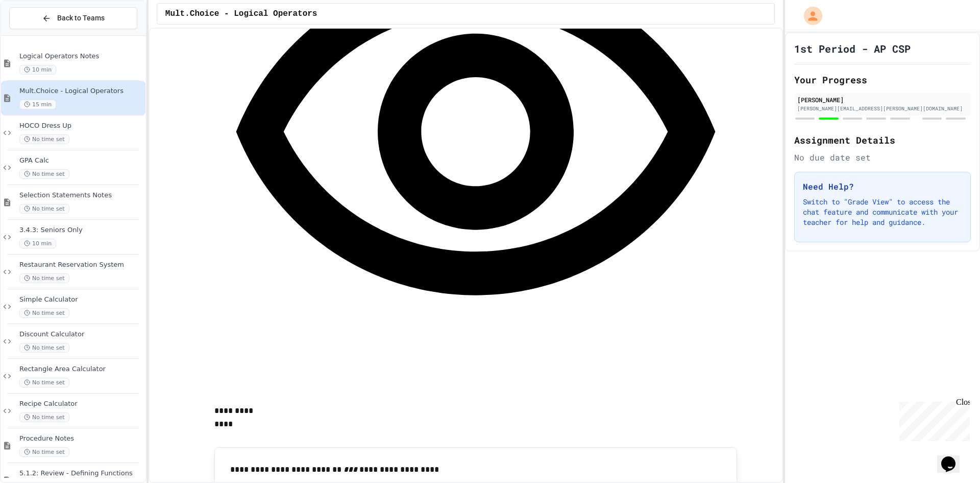 This screenshot has width=980, height=483. What do you see at coordinates (37, 34) in the screenshot?
I see `div: Chat with us now!Close` at bounding box center [37, 34].